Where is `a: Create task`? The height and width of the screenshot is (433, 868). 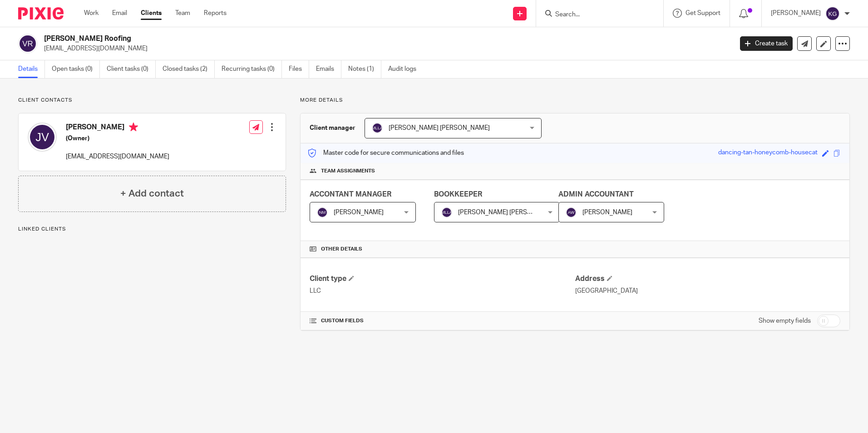
a: Create task is located at coordinates (767, 44).